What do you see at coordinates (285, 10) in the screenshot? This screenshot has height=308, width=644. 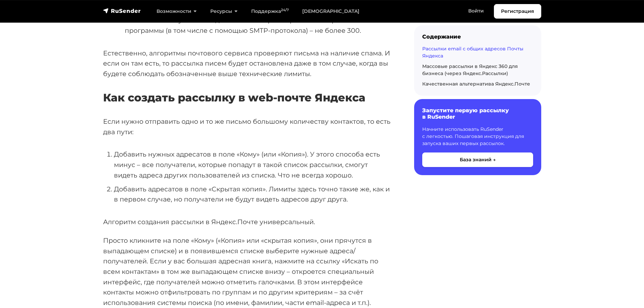 I see `sup: 24/7` at bounding box center [285, 10].